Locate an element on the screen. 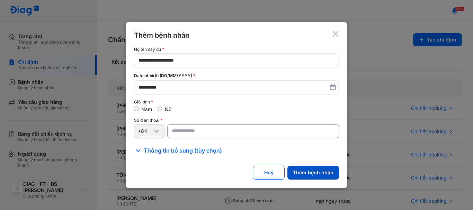 Image resolution: width=473 pixels, height=210 pixels. button: Huỷ is located at coordinates (269, 173).